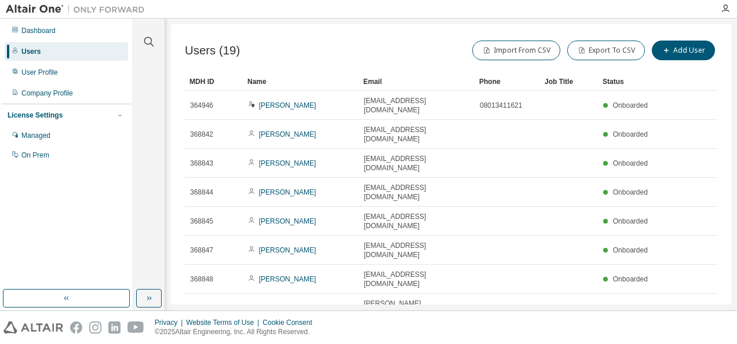  I want to click on div: Cookie Consent, so click(290, 323).